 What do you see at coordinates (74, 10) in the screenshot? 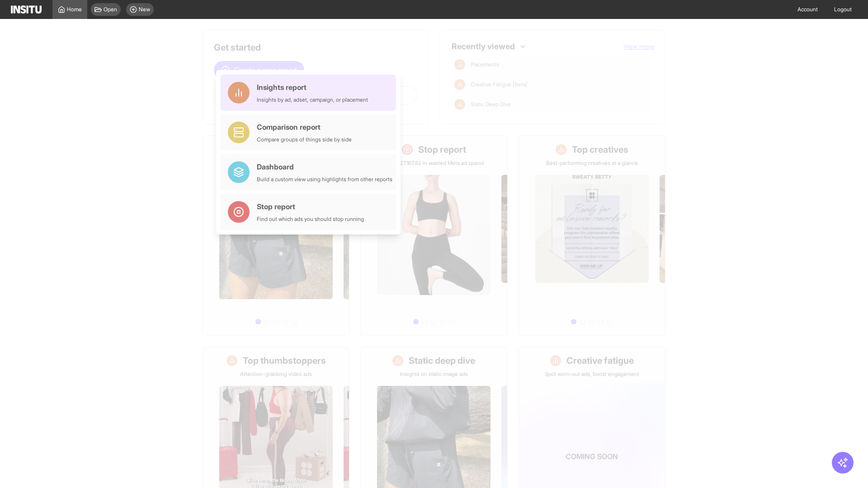
I see `span: Home` at bounding box center [74, 10].